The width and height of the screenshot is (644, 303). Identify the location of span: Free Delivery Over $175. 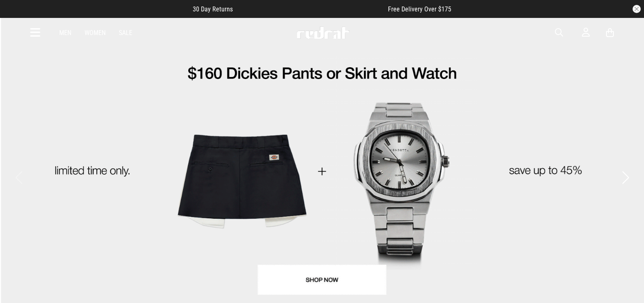
(419, 9).